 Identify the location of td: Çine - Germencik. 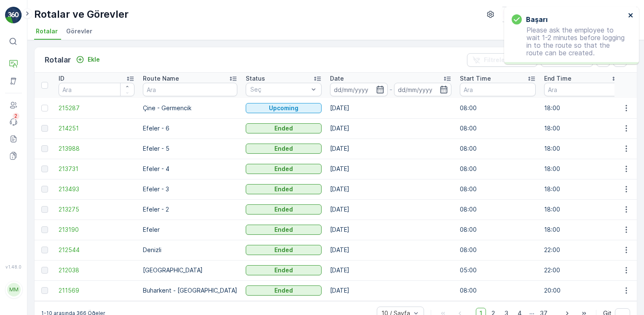
(190, 108).